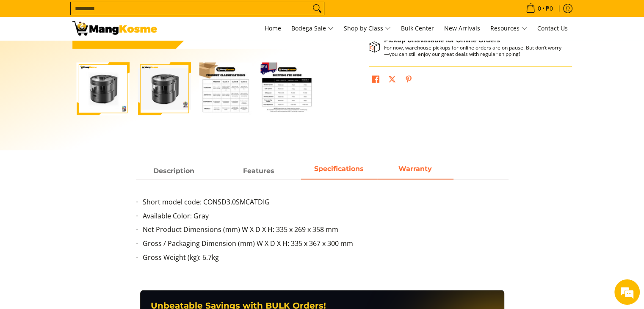  Describe the element at coordinates (226, 89) in the screenshot. I see `img: Condura Steam Multi Cooker (Class A)-3` at that location.